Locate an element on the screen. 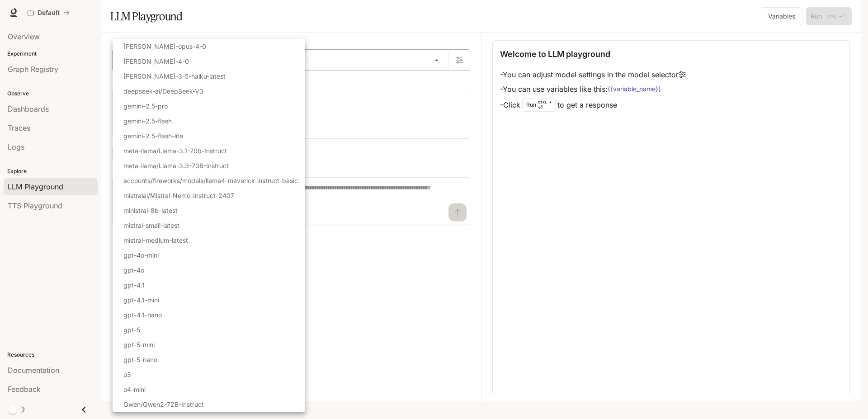  p: deepseek-ai/DeepSeek-V3 is located at coordinates (163, 91).